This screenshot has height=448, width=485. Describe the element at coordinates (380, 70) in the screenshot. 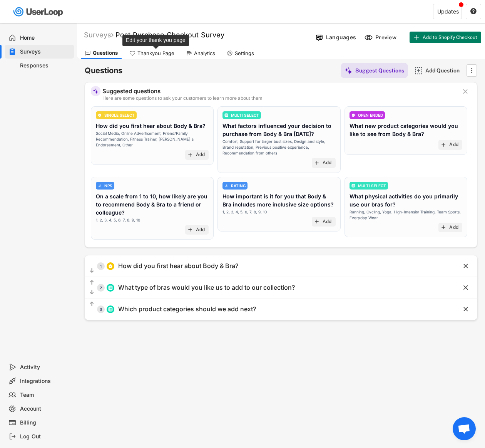

I see `div: Suggest Questions` at that location.